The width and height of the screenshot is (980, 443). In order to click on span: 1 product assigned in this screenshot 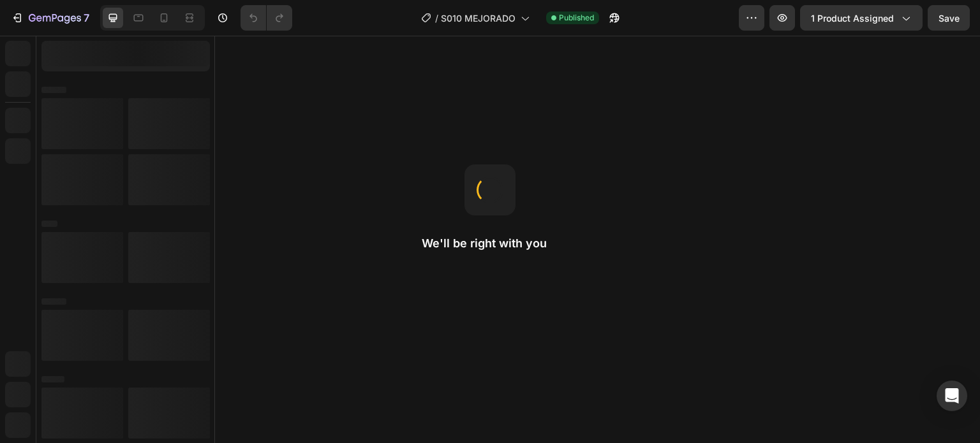, I will do `click(852, 18)`.